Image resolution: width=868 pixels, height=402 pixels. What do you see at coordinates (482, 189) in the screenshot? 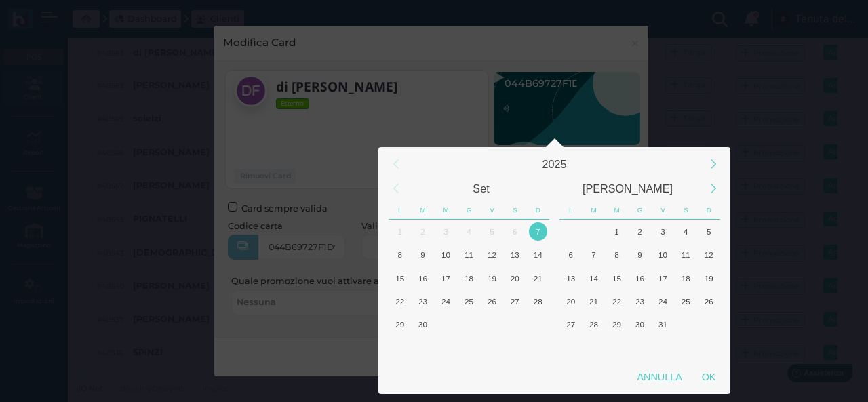
I see `div: Settembre` at bounding box center [482, 189].